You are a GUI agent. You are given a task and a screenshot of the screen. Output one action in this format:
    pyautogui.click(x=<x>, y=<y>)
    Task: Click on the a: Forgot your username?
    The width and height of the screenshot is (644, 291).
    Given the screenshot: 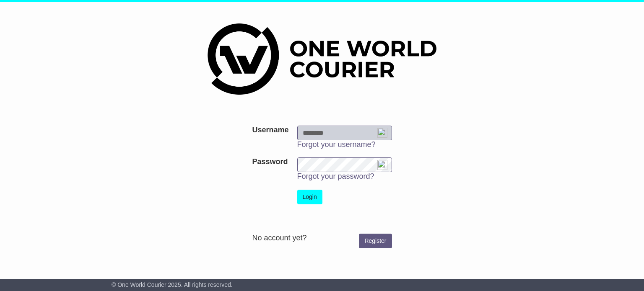 What is the action you would take?
    pyautogui.click(x=337, y=145)
    